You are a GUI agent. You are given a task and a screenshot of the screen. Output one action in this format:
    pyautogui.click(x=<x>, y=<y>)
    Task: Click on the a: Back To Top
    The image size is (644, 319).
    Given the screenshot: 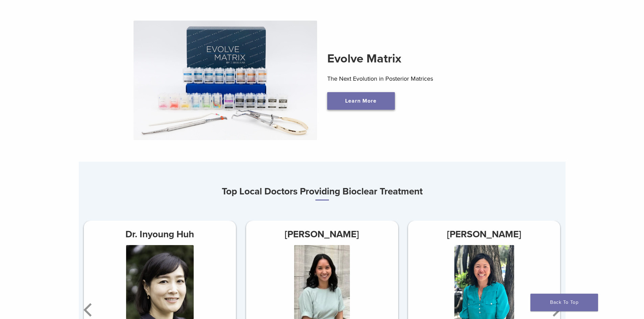 What is the action you would take?
    pyautogui.click(x=564, y=303)
    